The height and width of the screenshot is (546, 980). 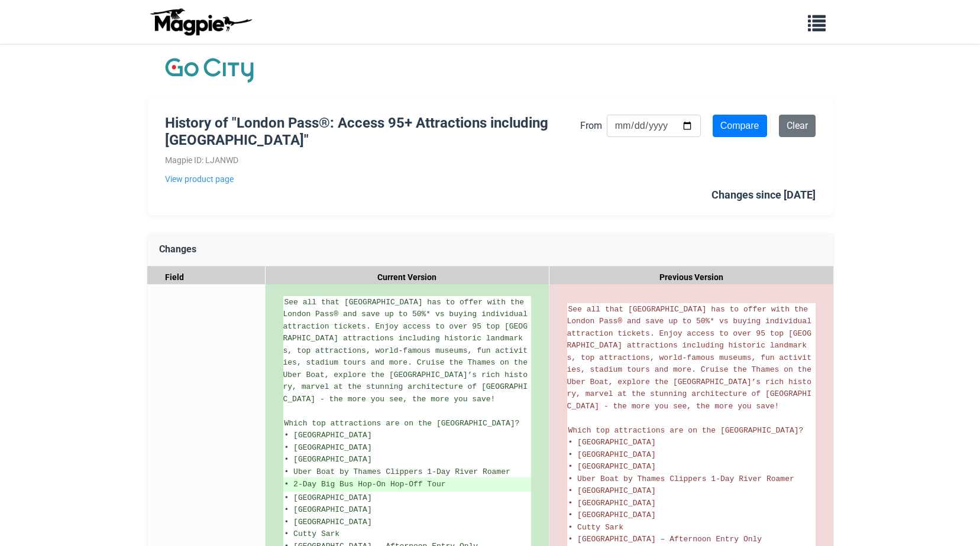 What do you see at coordinates (740, 126) in the screenshot?
I see `input: Compare` at bounding box center [740, 126].